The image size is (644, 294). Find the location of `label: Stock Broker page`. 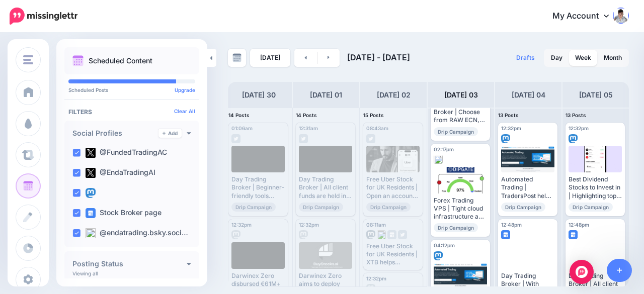

label: Stock Broker page is located at coordinates (123, 213).